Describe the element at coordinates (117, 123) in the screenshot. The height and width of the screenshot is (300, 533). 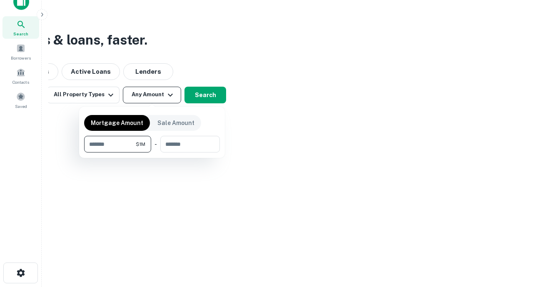
I see `p: Mortgage Amount` at that location.